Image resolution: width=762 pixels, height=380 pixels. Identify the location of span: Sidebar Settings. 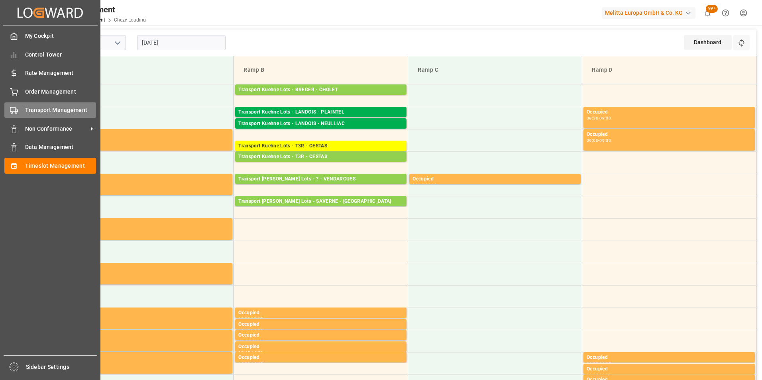
(61, 367).